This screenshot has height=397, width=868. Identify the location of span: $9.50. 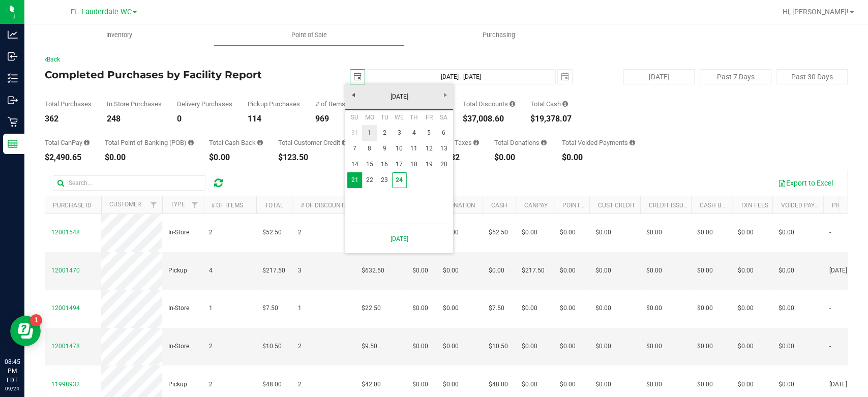
(369, 346).